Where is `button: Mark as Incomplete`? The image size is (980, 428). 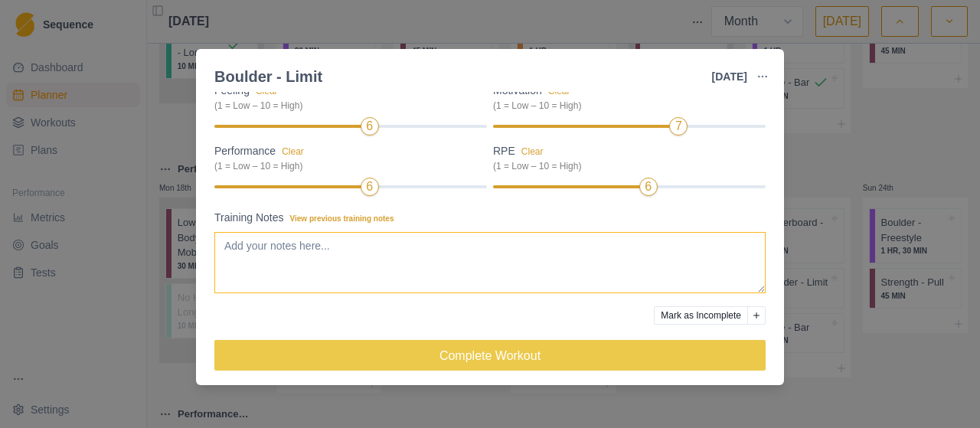
button: Mark as Incomplete is located at coordinates (701, 315).